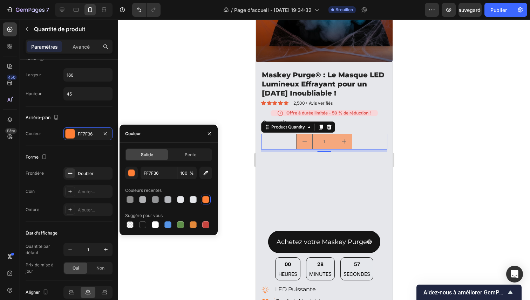  Describe the element at coordinates (468, 292) in the screenshot. I see `font: Aidez-nous à améliorer GemPages !` at that location.